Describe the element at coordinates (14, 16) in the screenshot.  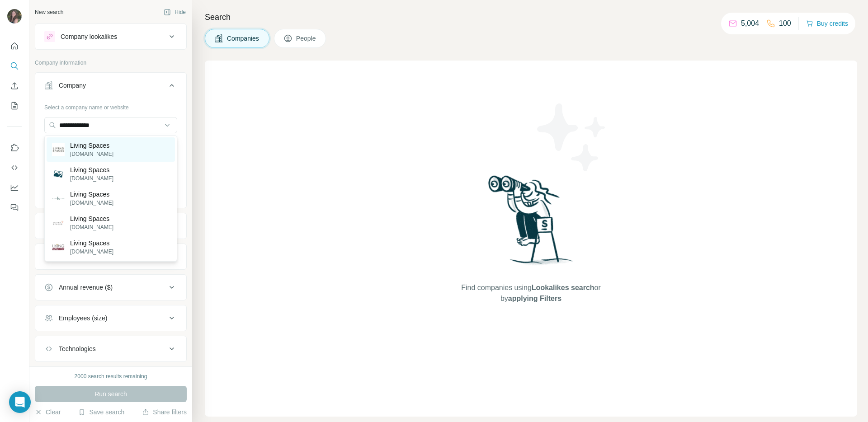
I see `img: Avatar` at that location.